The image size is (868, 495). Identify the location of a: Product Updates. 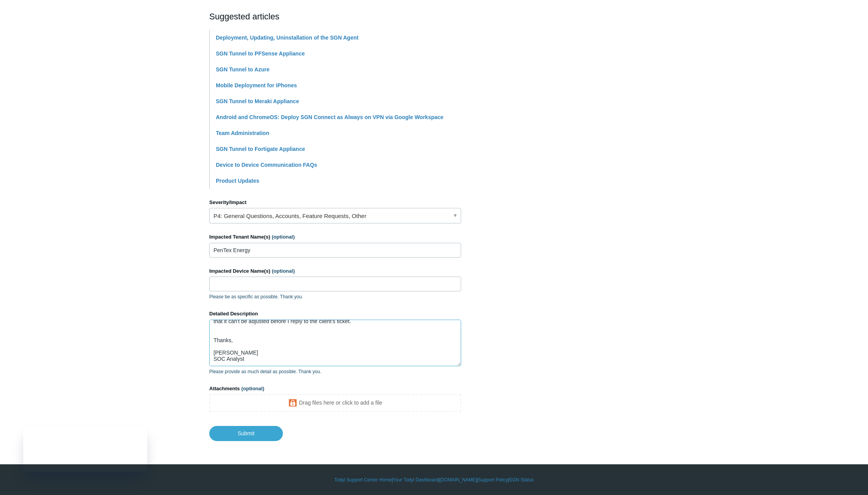
(238, 181).